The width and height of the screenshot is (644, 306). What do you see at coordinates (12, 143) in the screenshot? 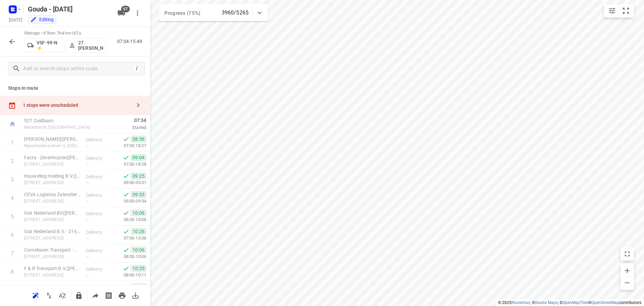
I see `div: 1` at bounding box center [12, 143].